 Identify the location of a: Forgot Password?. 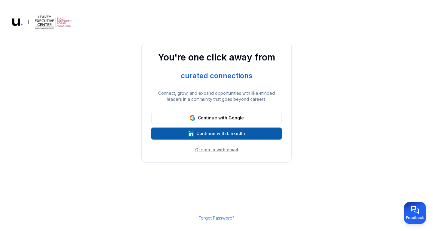
(216, 218).